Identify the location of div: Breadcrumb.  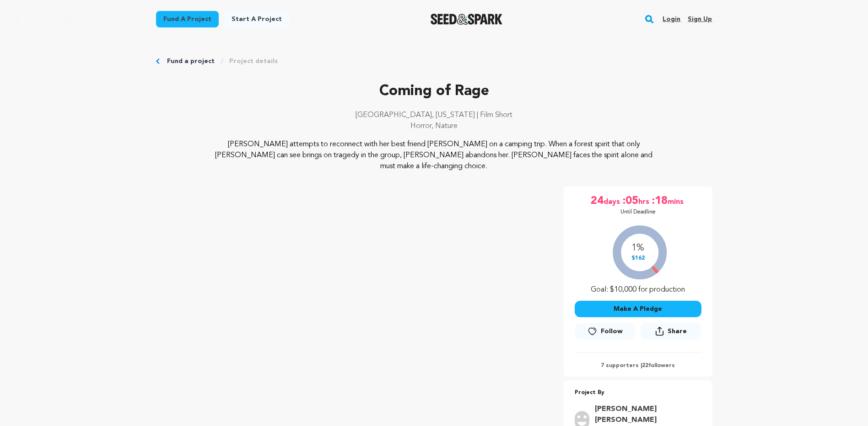
(434, 61).